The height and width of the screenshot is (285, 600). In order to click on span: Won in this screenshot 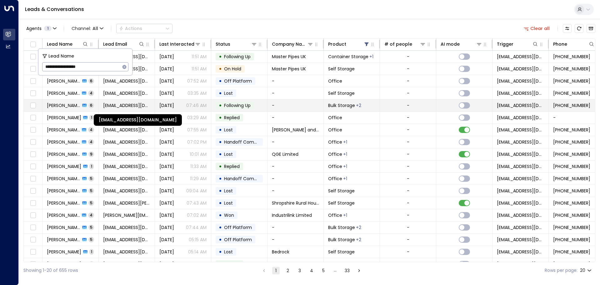, I will do `click(229, 215)`.